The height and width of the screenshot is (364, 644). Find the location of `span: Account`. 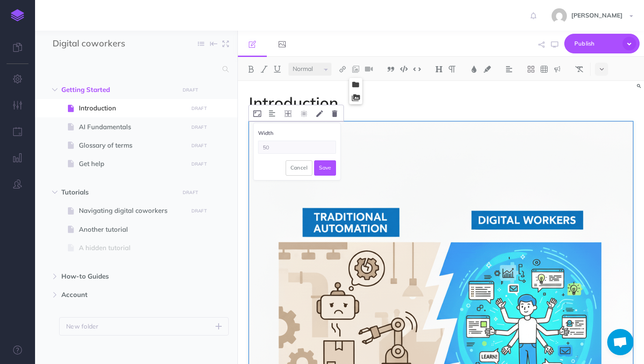

span: Account is located at coordinates (118, 295).